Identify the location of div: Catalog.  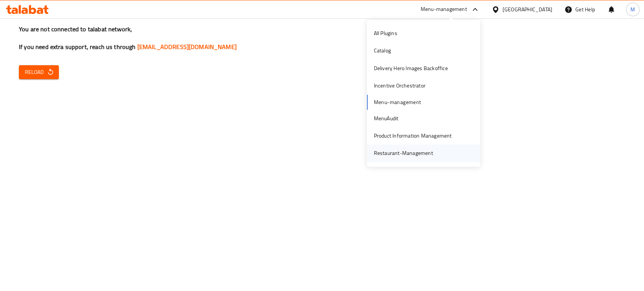
(382, 51).